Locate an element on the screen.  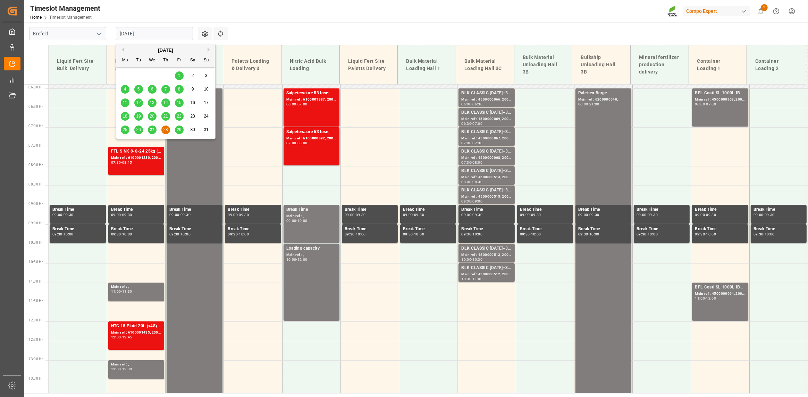
div: Choose Sunday, August 31st, 2025 is located at coordinates (206, 130).